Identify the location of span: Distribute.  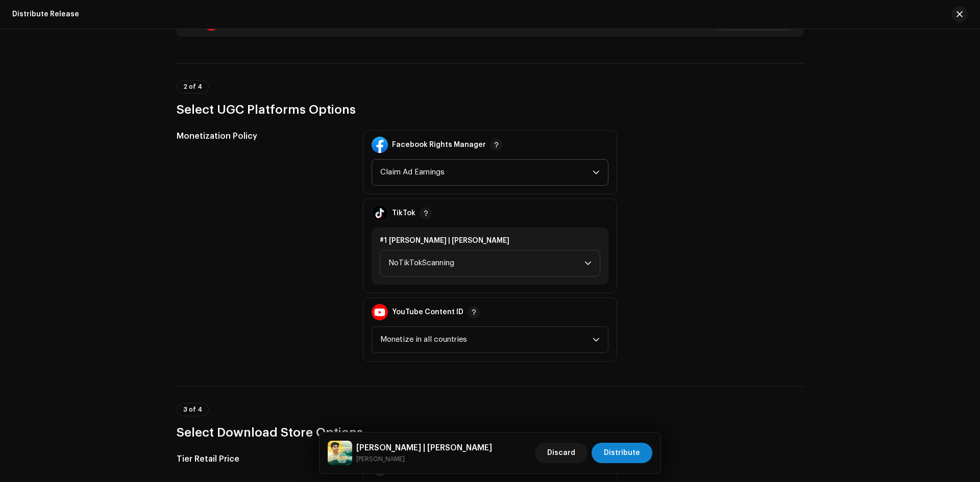
(621, 453).